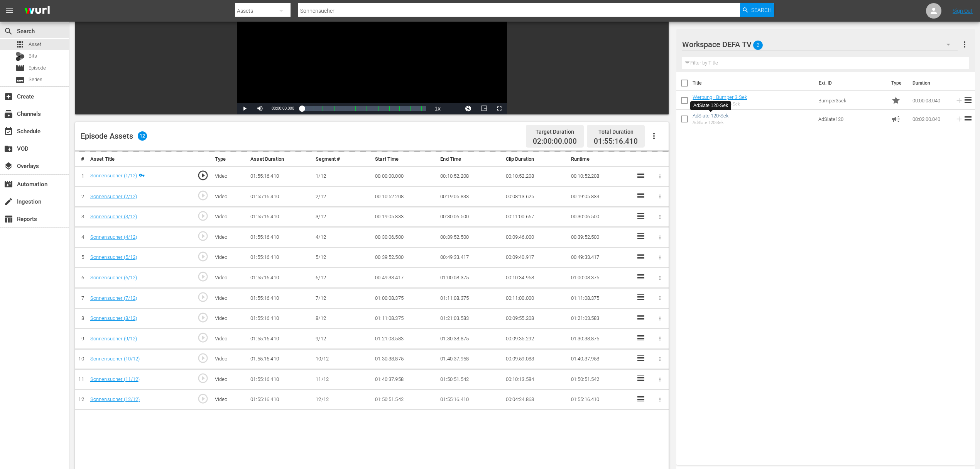  I want to click on span: Episode, so click(20, 68).